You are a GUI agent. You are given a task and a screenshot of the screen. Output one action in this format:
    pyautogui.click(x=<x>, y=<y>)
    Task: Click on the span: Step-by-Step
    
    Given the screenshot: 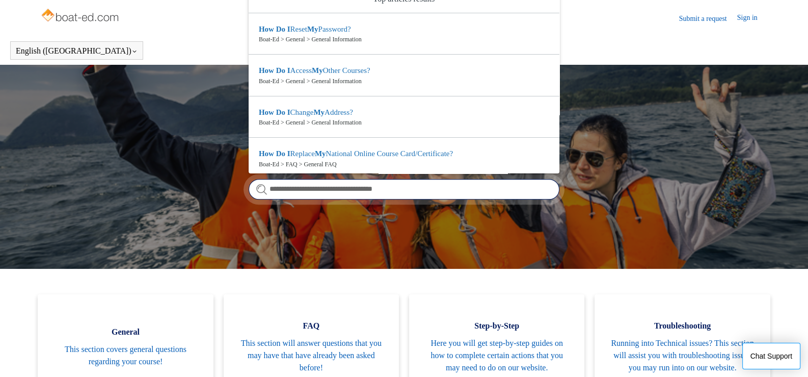 What is the action you would take?
    pyautogui.click(x=497, y=326)
    